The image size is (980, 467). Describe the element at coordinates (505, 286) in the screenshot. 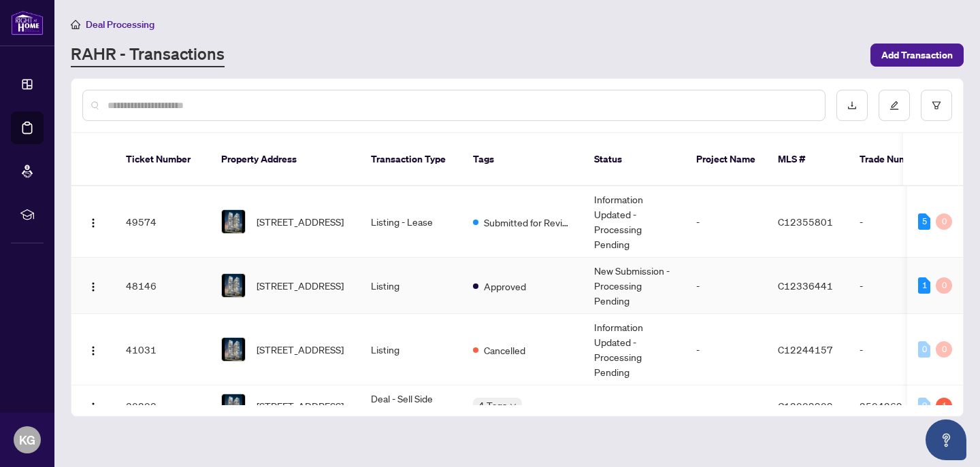

I see `span: Approved` at that location.